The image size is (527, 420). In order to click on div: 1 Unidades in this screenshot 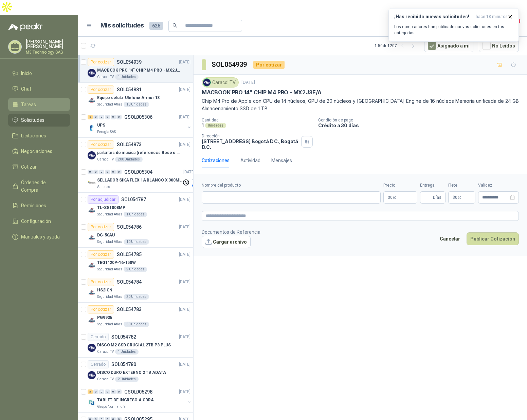, I will do `click(135, 214)`.